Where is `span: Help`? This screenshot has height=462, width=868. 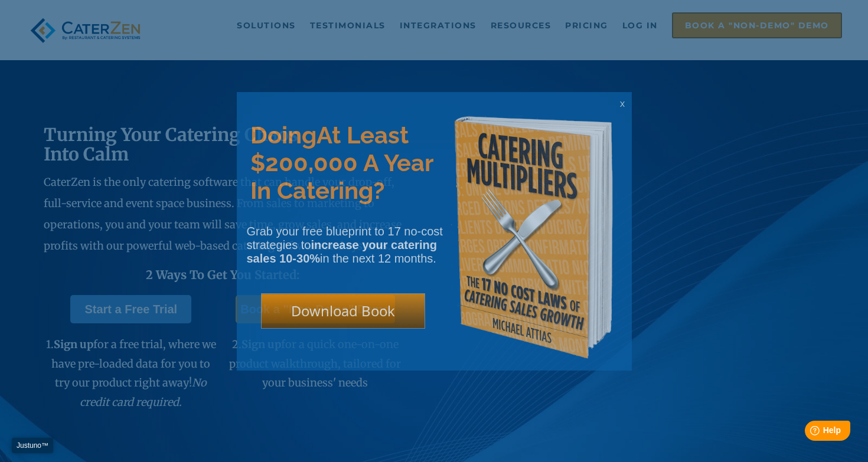
span: Help is located at coordinates (69, 14).